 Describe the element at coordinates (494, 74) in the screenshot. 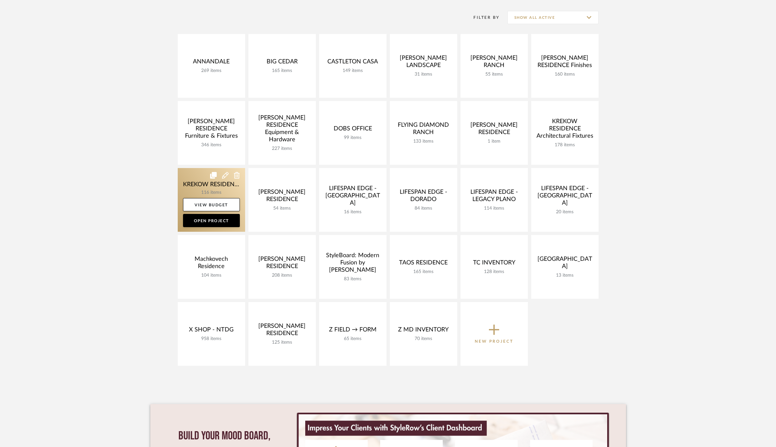

I see `div: 55 items` at that location.